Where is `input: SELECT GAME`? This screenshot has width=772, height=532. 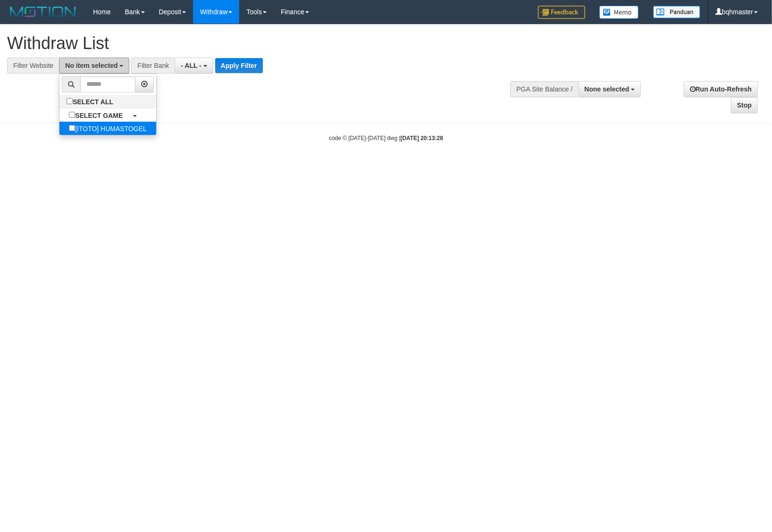 input: SELECT GAME is located at coordinates (72, 115).